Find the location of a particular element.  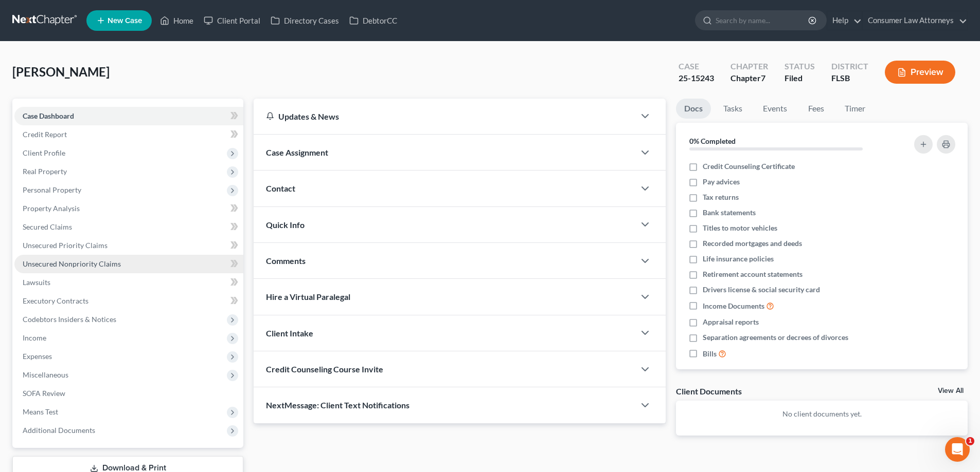

span: Bank statements is located at coordinates (729, 213).